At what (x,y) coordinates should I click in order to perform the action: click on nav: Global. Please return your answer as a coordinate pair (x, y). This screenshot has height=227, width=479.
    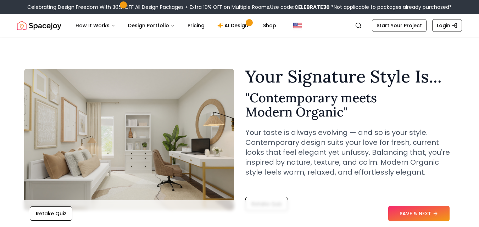
    Looking at the image, I should click on (239, 26).